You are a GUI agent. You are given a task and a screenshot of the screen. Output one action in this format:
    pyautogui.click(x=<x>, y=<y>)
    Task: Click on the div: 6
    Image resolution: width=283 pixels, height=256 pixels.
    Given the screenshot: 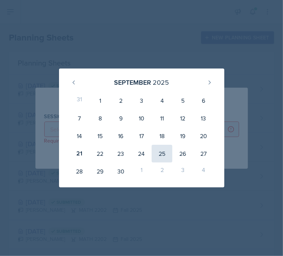 What is the action you would take?
    pyautogui.click(x=203, y=101)
    